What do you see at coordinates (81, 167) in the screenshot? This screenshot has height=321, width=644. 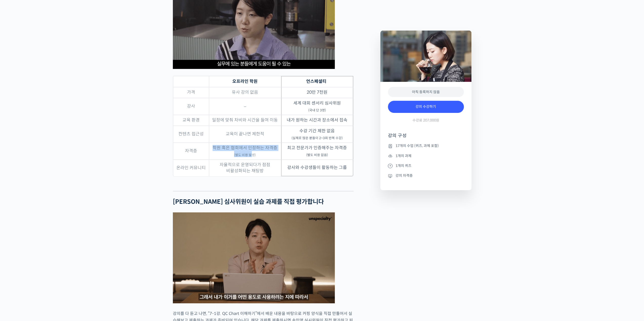 I see `a: 설정` at bounding box center [81, 167].